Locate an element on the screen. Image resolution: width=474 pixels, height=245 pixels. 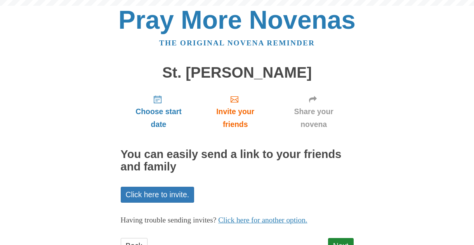
span: Having trouble sending invites? is located at coordinates (169, 220).